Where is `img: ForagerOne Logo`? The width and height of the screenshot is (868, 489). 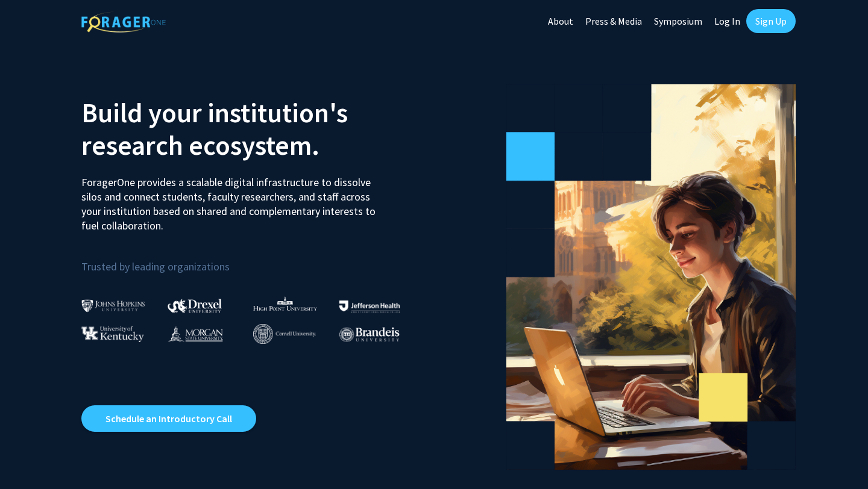
img: ForagerOne Logo is located at coordinates (124, 22).